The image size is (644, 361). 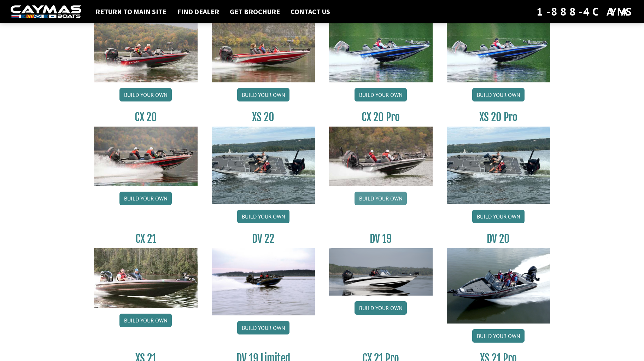 I want to click on h3: DV 19, so click(x=381, y=239).